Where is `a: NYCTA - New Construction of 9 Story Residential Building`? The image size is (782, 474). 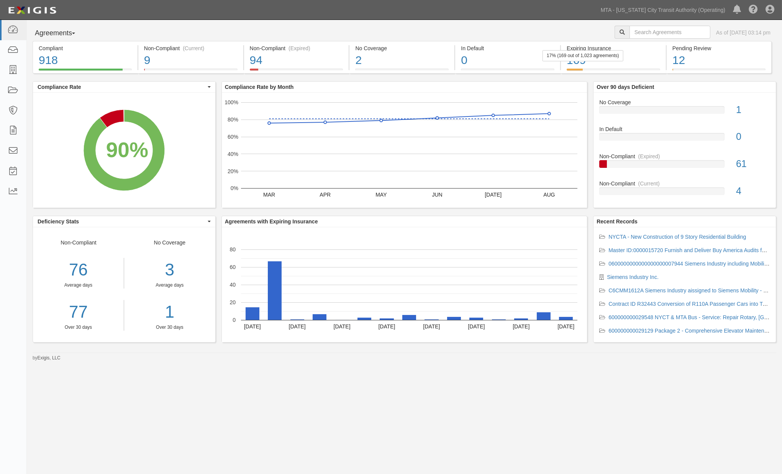
a: NYCTA - New Construction of 9 Story Residential Building is located at coordinates (677, 237).